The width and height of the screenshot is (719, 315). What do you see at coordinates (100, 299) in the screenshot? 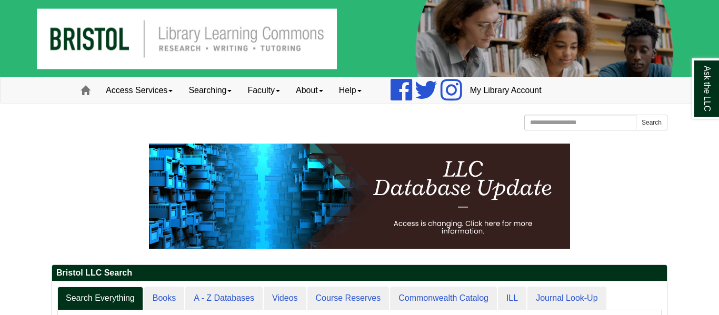
I see `a: Search Everything` at bounding box center [100, 299].